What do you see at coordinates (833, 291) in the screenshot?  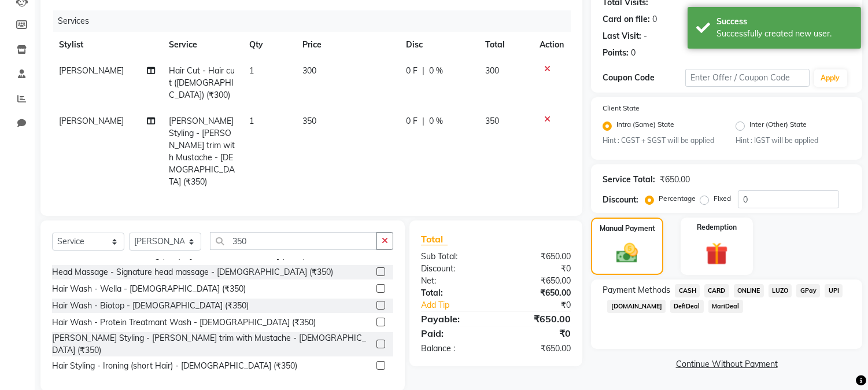 I see `span: UPI` at bounding box center [833, 291].